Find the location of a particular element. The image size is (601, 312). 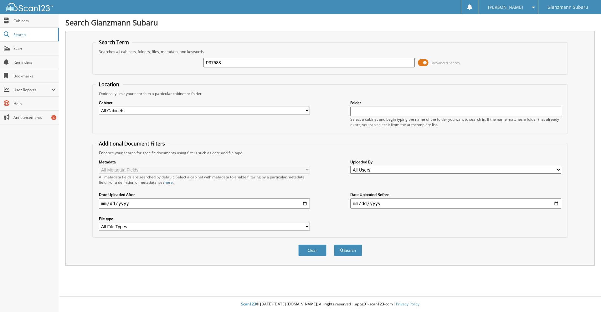

div: All metadata fields are searched by default. Select a cabinet with metadata to enable filtering b... is located at coordinates (205, 179).